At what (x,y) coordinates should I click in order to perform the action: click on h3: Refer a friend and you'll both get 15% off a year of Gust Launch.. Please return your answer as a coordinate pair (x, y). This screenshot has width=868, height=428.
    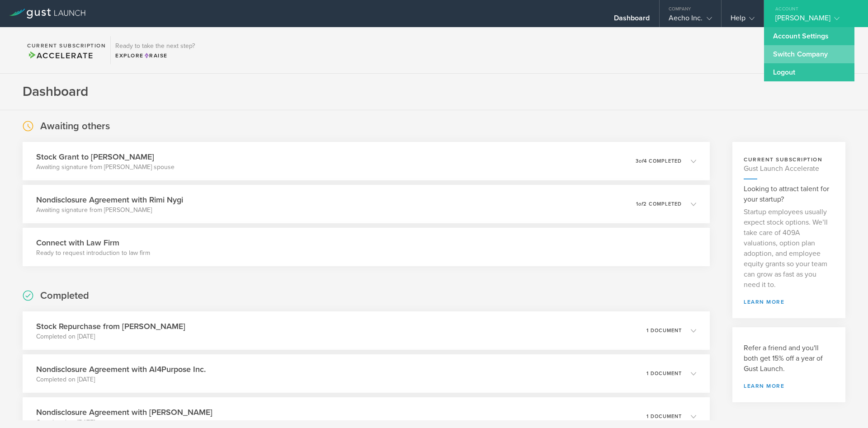
    Looking at the image, I should click on (789, 358).